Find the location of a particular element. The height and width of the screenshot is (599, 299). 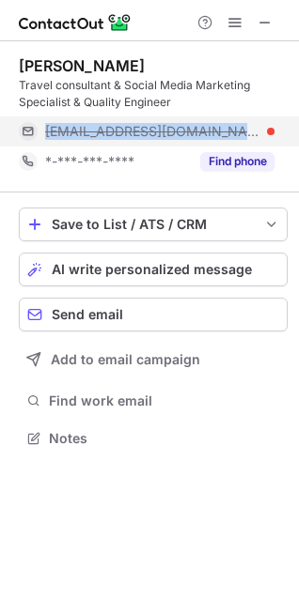

button: Reveal Button is located at coordinates (237, 162).